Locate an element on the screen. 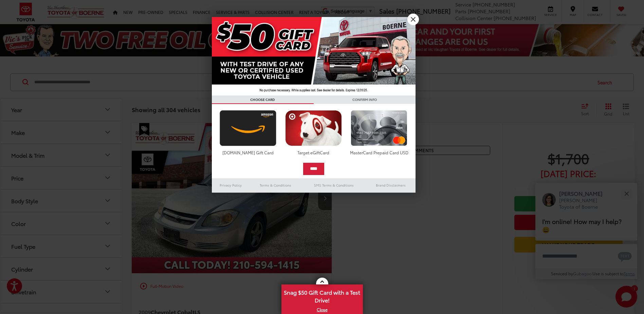 The height and width of the screenshot is (314, 644). img: 42635_top_851395.jpg is located at coordinates (314, 56).